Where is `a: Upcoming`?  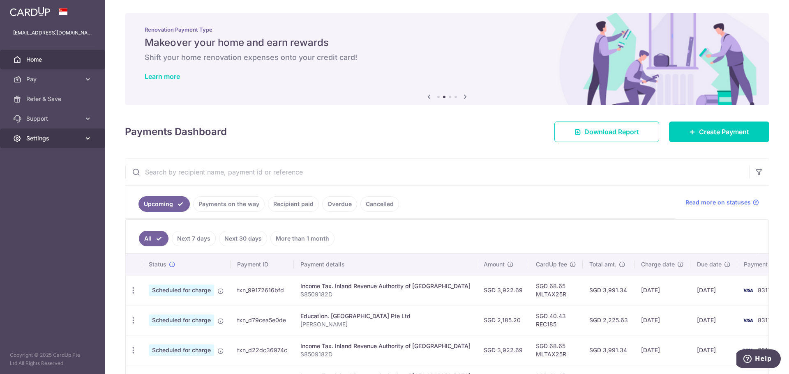 a: Upcoming is located at coordinates (164, 204).